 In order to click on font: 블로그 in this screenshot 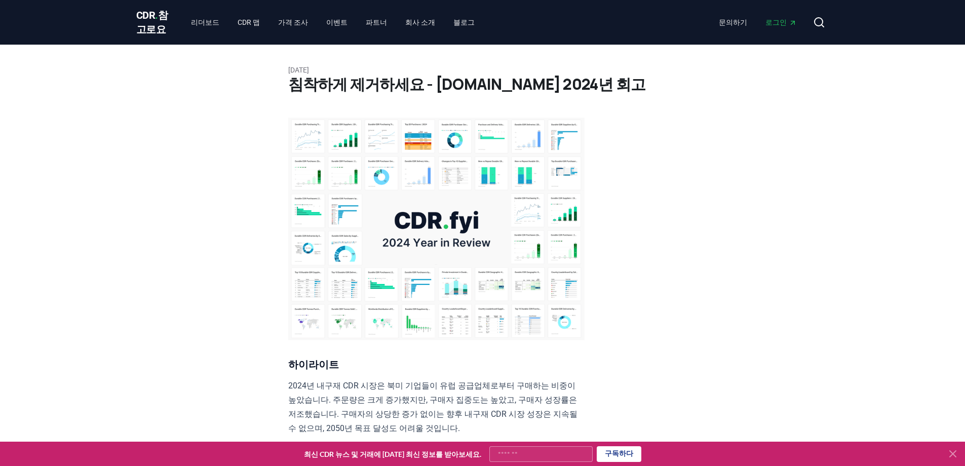, I will do `click(464, 22)`.